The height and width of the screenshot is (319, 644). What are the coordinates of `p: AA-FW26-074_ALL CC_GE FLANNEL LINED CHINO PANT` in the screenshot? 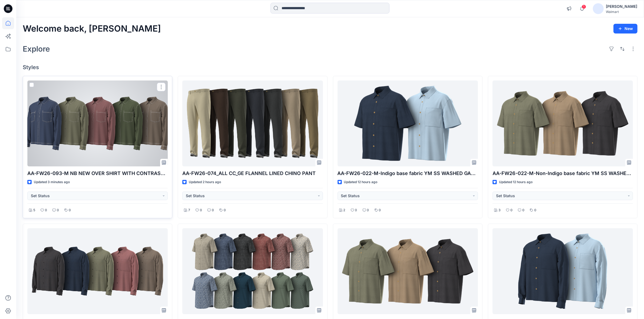 It's located at (253, 173).